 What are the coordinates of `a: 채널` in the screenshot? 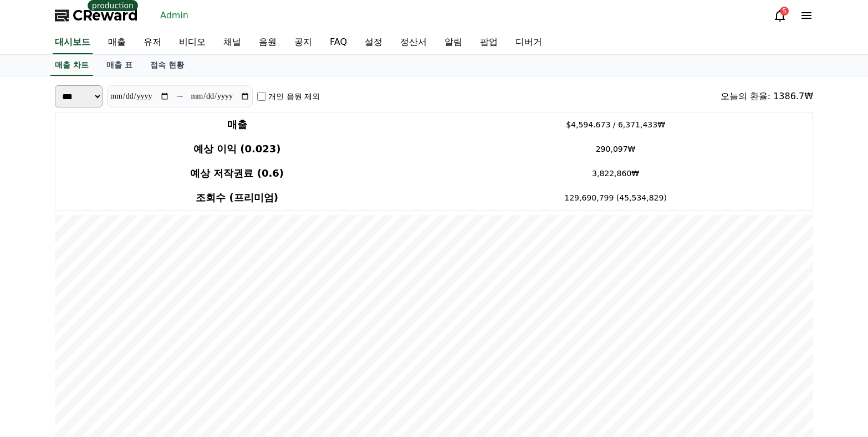 It's located at (233, 43).